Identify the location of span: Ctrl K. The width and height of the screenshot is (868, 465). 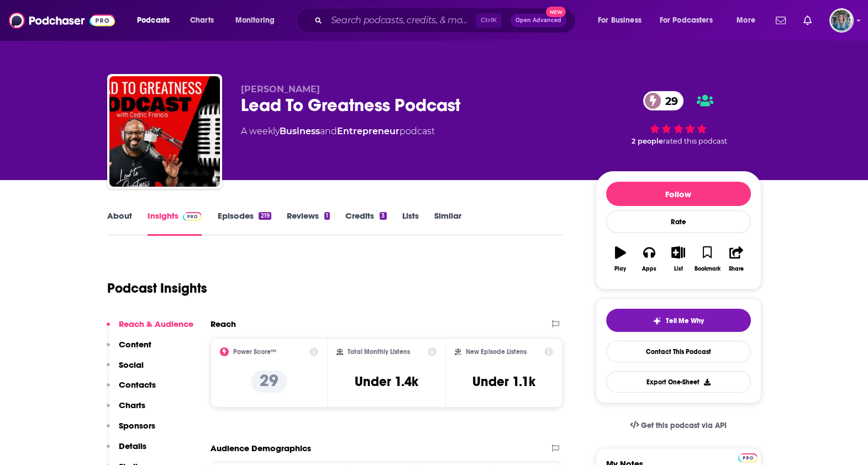
(489, 21).